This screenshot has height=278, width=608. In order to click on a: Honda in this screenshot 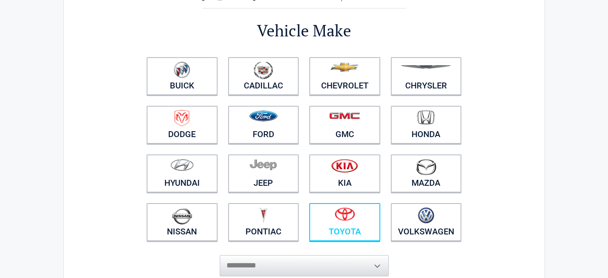, I will do `click(426, 125)`.